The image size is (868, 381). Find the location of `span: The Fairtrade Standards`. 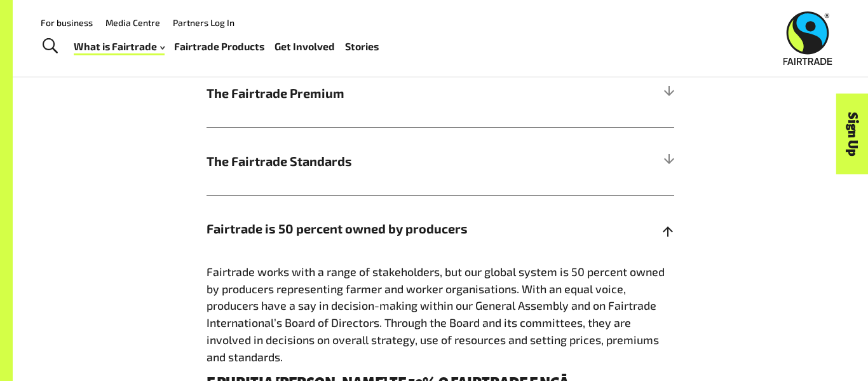

span: The Fairtrade Standards is located at coordinates (382, 162).